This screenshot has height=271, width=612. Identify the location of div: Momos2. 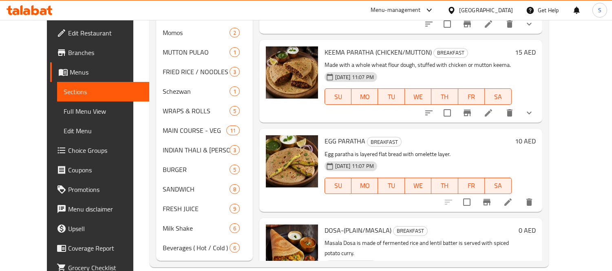
(204, 33).